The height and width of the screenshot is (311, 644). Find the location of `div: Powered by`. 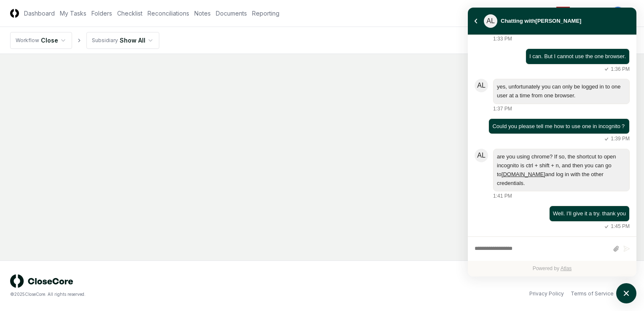

div: Powered by is located at coordinates (552, 269).